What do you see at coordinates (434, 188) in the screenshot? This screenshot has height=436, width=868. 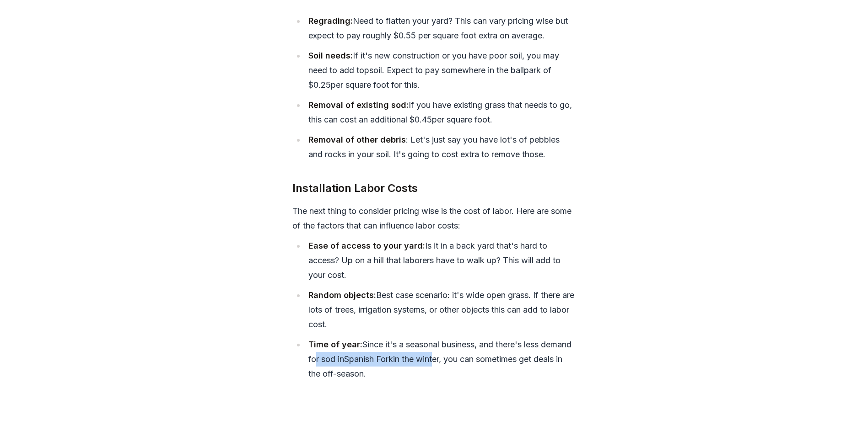 I see `h3: Installation Labor Costs` at bounding box center [434, 188].